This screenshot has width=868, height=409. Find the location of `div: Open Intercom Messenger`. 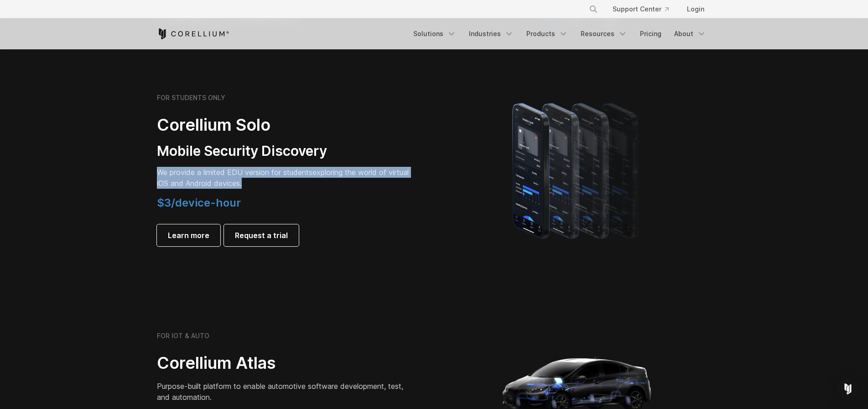

div: Open Intercom Messenger is located at coordinates (848, 389).